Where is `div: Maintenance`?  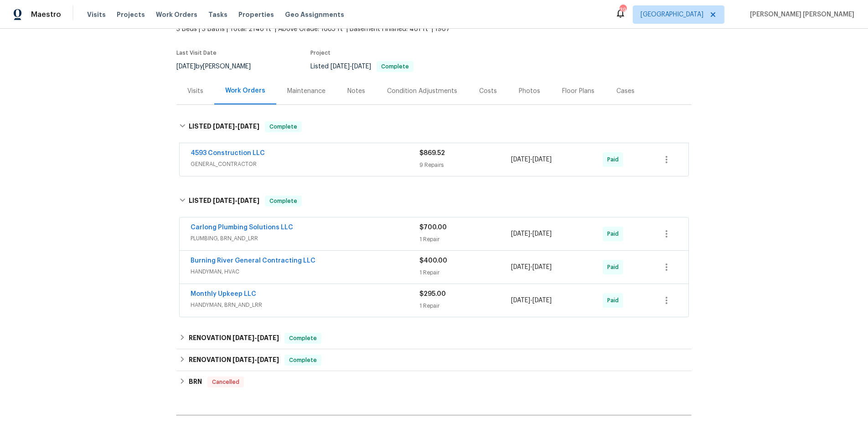
div: Maintenance is located at coordinates (306, 91).